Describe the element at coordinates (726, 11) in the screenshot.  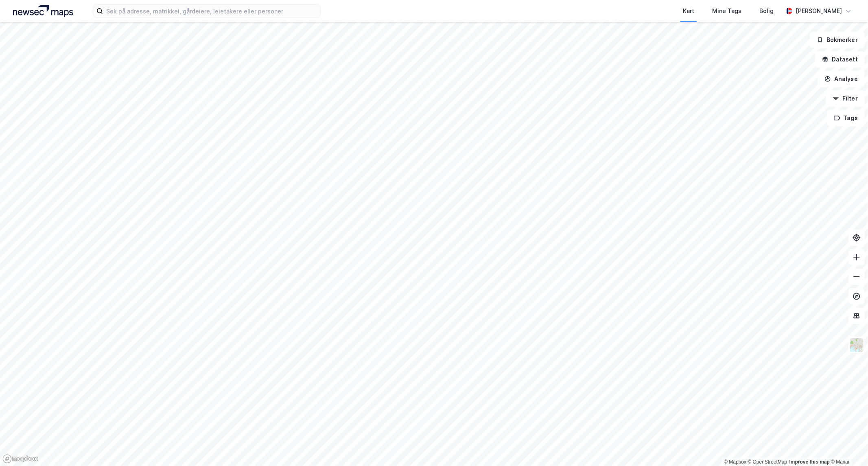
I see `div: Mine Tags` at that location.